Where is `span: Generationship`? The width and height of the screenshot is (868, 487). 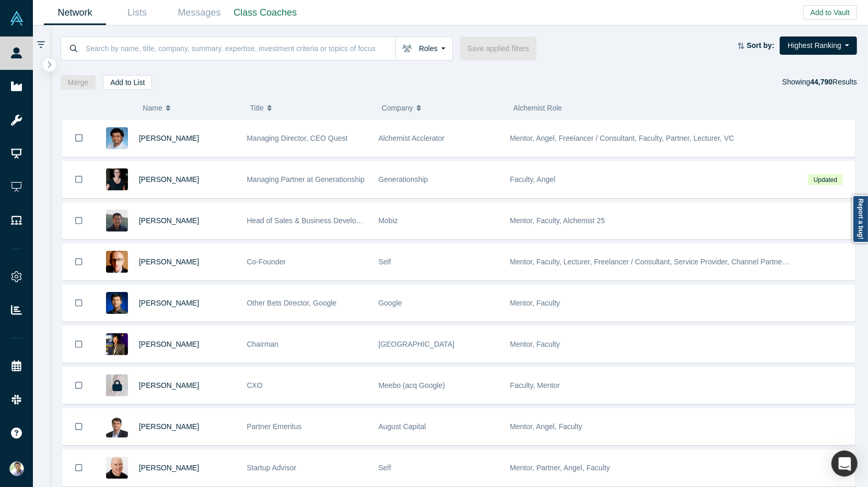 span: Generationship is located at coordinates (403, 180).